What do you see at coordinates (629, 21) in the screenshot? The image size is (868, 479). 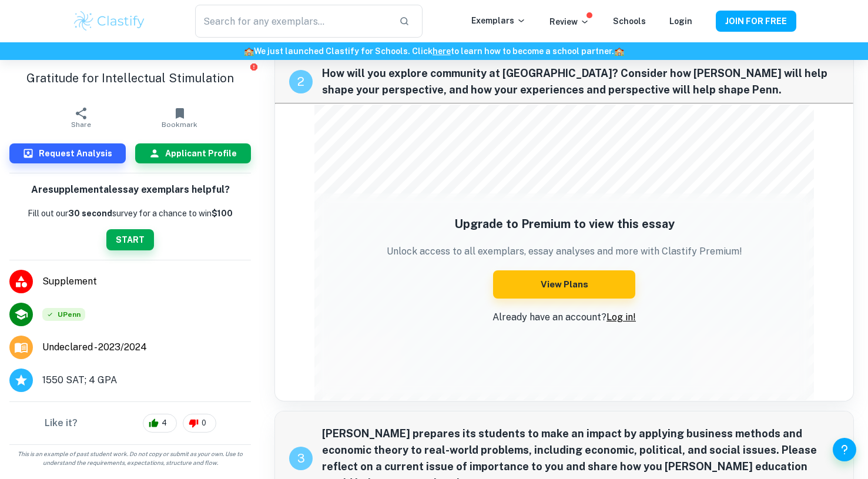 I see `a: Schools` at bounding box center [629, 21].